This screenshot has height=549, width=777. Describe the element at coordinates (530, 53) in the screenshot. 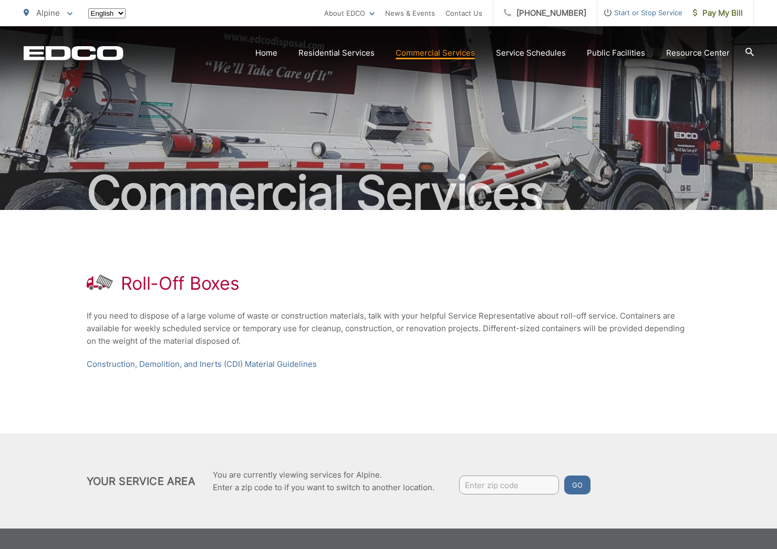

I see `a: Service Schedules` at that location.